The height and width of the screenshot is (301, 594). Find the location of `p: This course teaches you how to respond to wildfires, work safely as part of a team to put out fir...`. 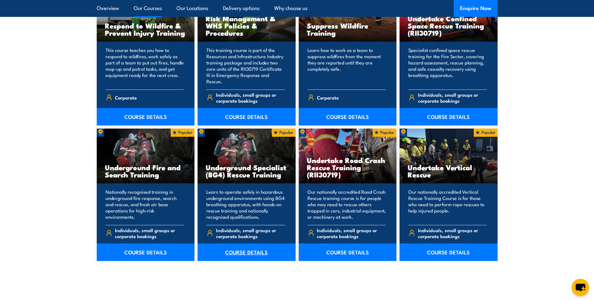

p: This course teaches you how to respond to wildfires, work safely as part of a team to put out fir... is located at coordinates (145, 66).